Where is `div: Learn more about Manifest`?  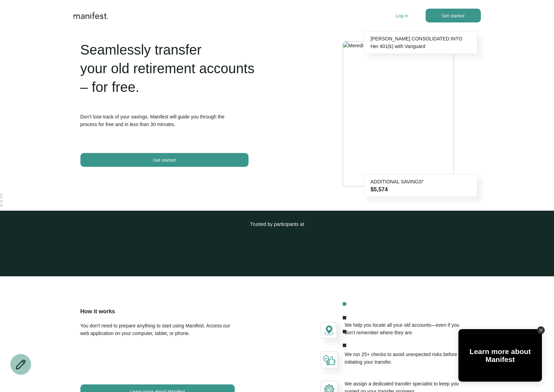 div: Learn more about Manifest is located at coordinates (501, 355).